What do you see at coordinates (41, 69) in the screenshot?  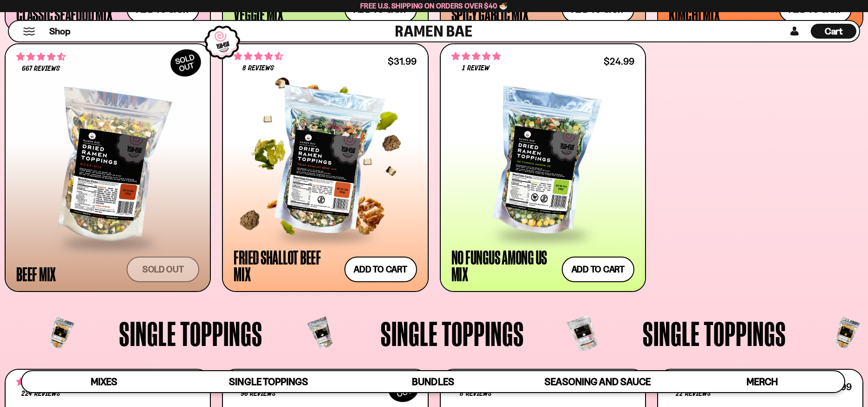 I see `span: 667 reviews` at bounding box center [41, 69].